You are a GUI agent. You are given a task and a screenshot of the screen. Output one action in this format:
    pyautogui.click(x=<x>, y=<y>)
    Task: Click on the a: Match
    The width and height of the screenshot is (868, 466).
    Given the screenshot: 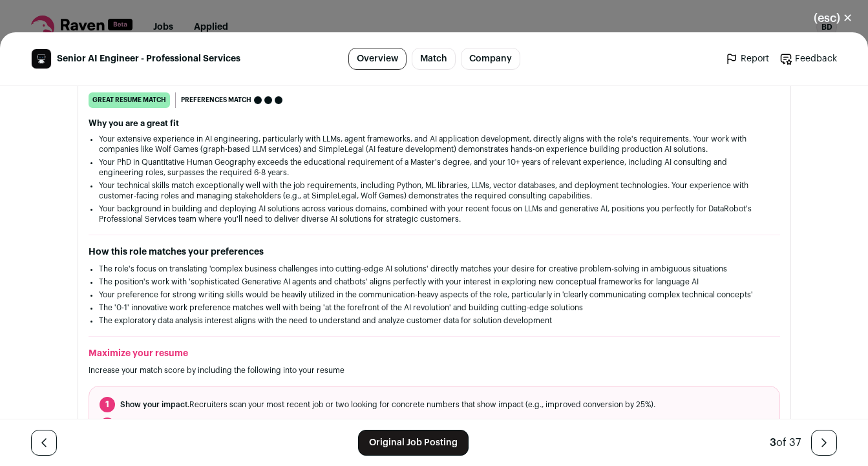 What is the action you would take?
    pyautogui.click(x=433, y=59)
    